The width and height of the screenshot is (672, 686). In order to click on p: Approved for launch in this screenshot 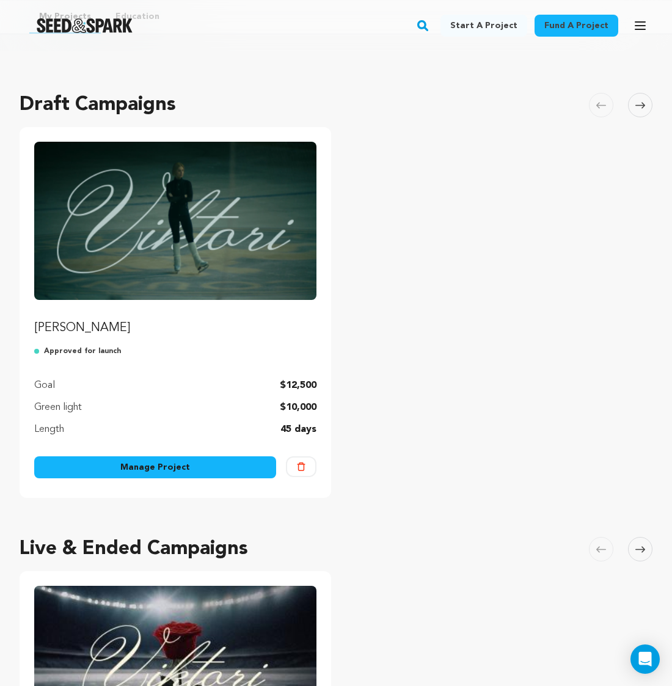, I will do `click(175, 351)`.